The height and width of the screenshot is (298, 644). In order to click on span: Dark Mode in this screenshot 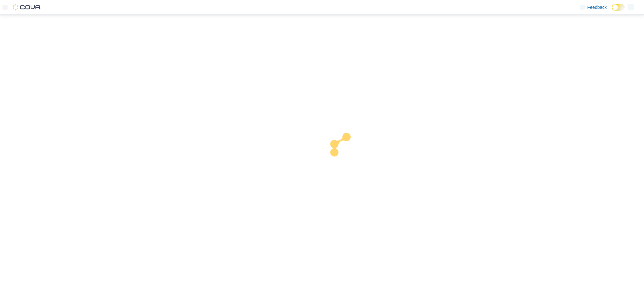, I will do `click(612, 11)`.